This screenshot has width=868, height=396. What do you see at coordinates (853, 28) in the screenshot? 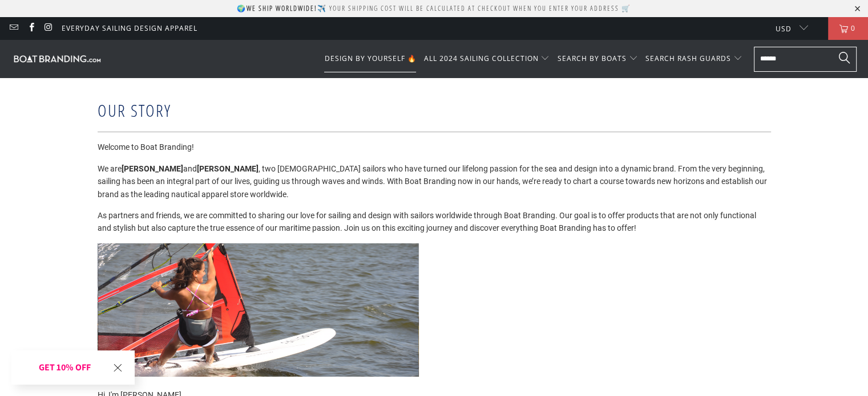
I see `span: 0` at bounding box center [853, 28].